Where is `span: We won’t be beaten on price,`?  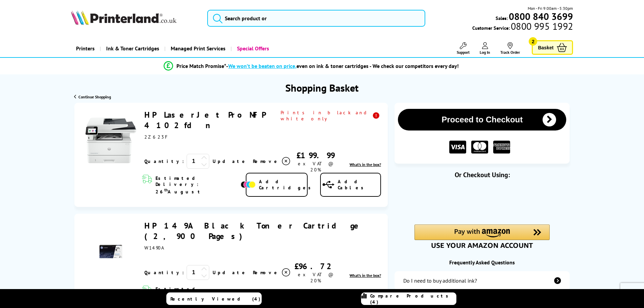
span: We won’t be beaten on price, is located at coordinates (262, 66).